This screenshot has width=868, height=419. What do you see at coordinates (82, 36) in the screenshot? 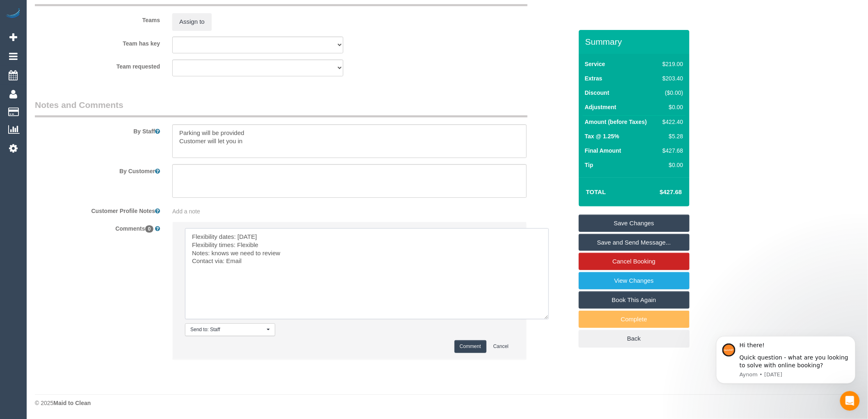
I see `div: message notification from Aynom, 1w ago. Hi there! Quick question - what are you looking to solve...` at bounding box center [82, 36].